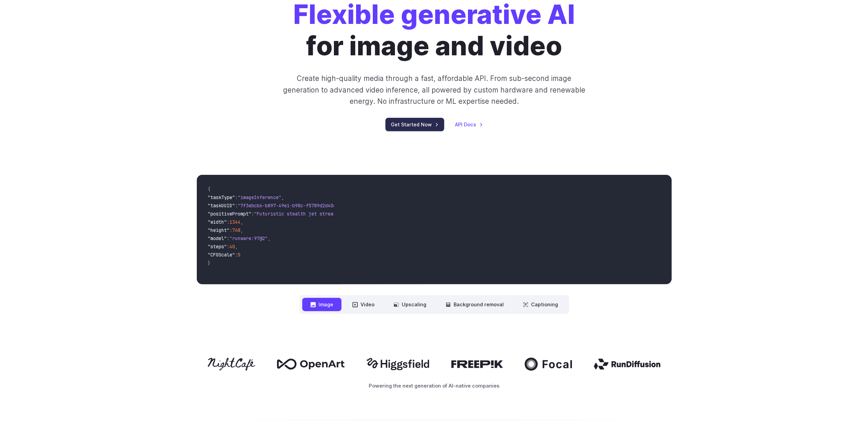  Describe the element at coordinates (540, 304) in the screenshot. I see `button: Captioning` at that location.